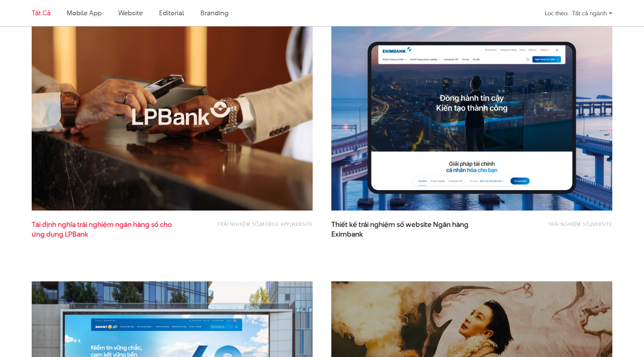 Image resolution: width=644 pixels, height=357 pixels. I want to click on div: Tất cả ngành, so click(593, 13).